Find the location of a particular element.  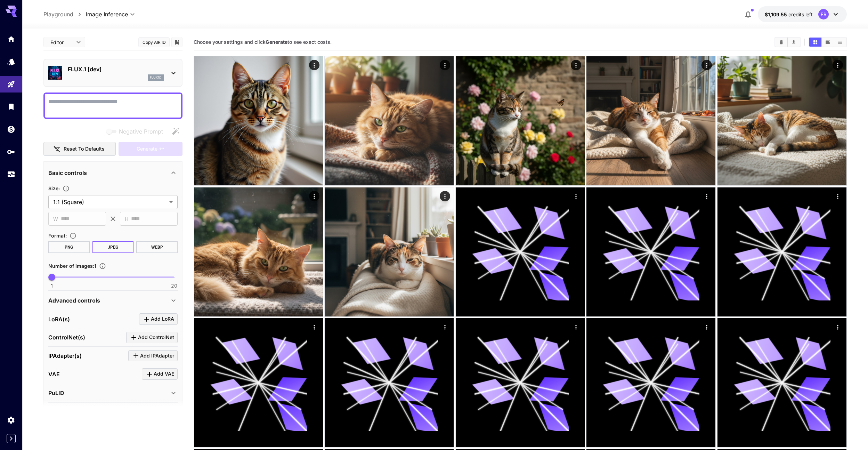

p: ControlNet(s) is located at coordinates (67, 337).